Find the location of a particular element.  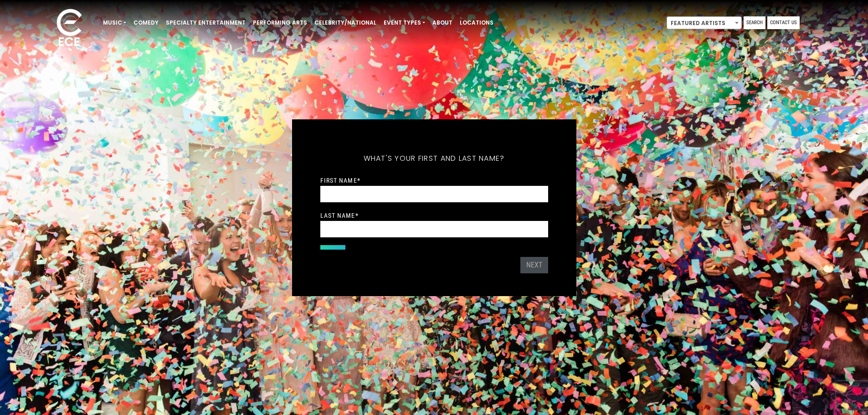

h5: What's your first and last name? is located at coordinates (434, 159).